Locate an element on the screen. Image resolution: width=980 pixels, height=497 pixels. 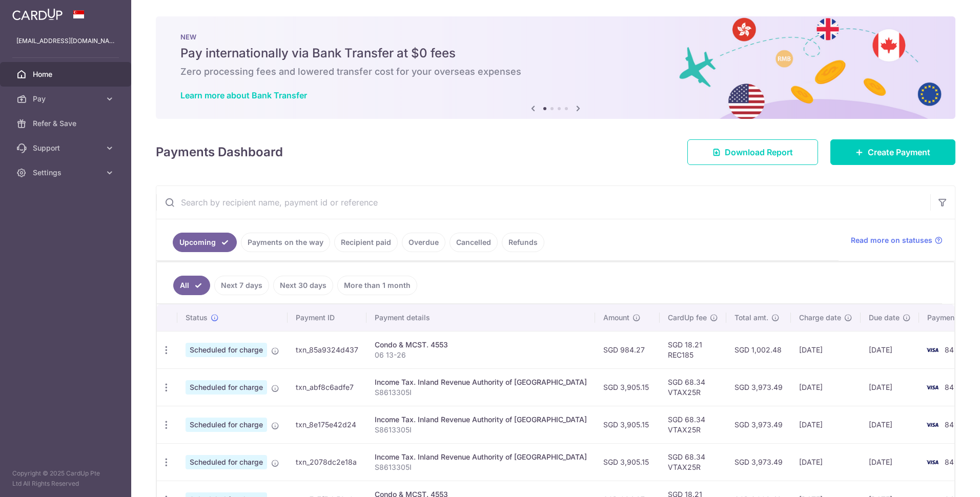
a: Learn more about Bank Transfer is located at coordinates (243, 96).